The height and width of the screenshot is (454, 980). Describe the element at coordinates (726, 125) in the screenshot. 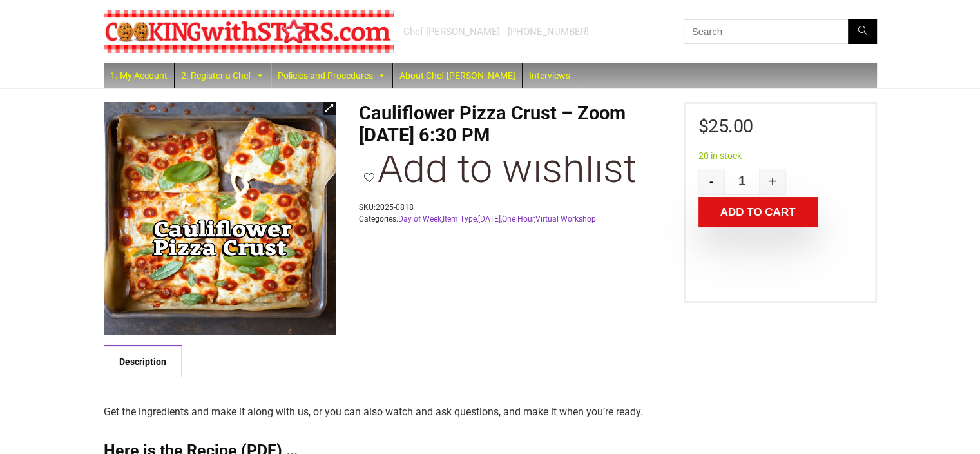

I see `bdi: 25.00` at that location.